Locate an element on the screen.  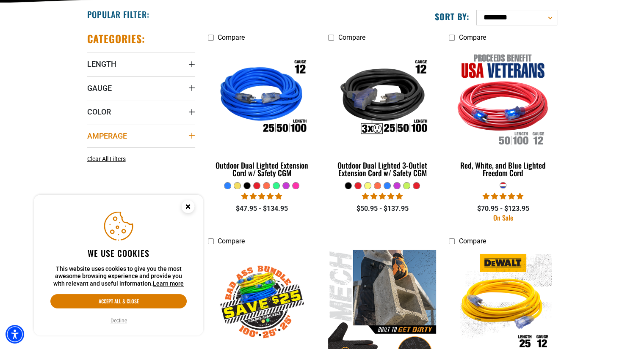
img: Outdoor Dual Lighted Extension Cord w/ Safety CGM is located at coordinates (262, 99).